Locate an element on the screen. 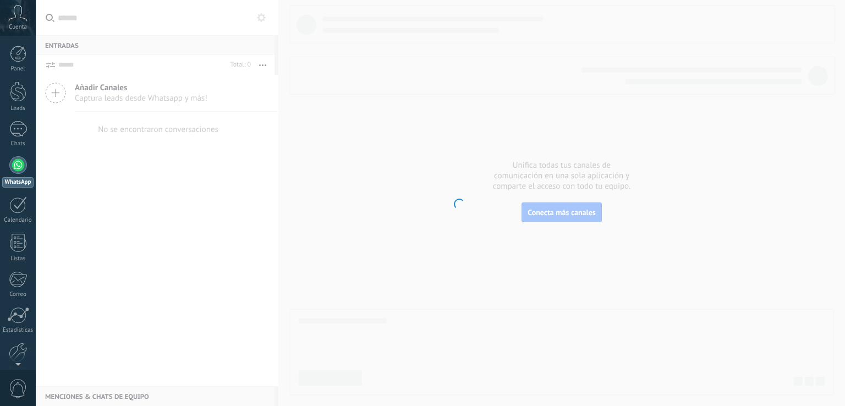  div: Leads is located at coordinates (18, 108).